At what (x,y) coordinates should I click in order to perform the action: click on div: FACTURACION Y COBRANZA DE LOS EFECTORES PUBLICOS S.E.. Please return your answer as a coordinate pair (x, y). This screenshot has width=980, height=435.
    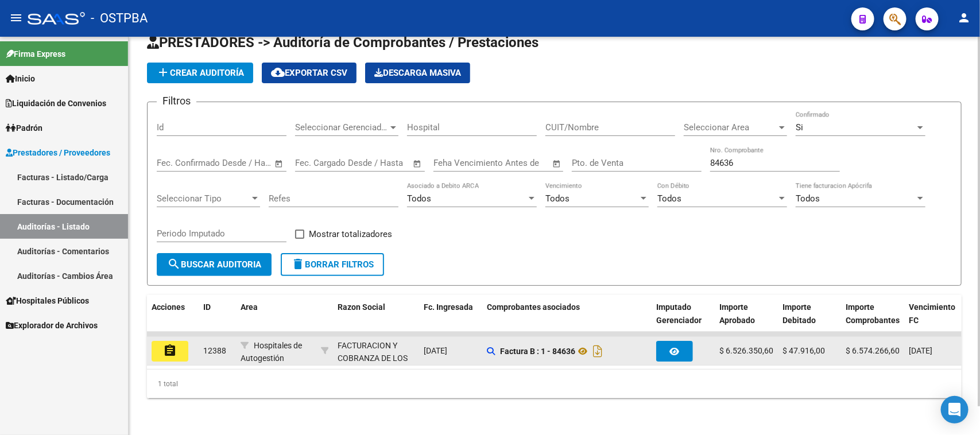
    Looking at the image, I should click on (376, 366).